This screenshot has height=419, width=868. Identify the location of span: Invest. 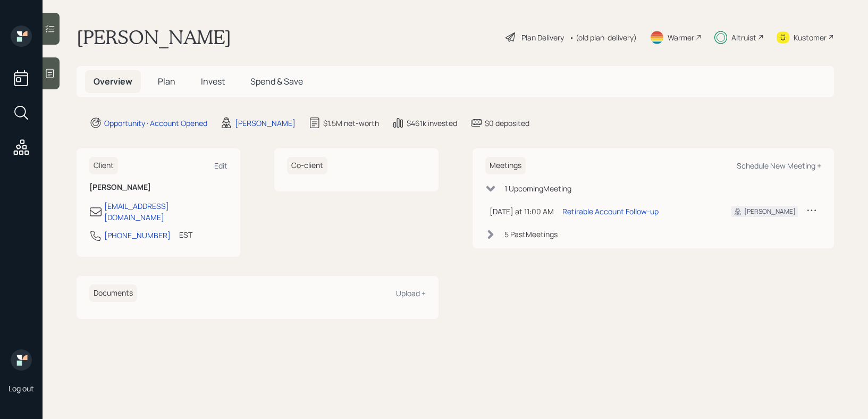
(213, 82).